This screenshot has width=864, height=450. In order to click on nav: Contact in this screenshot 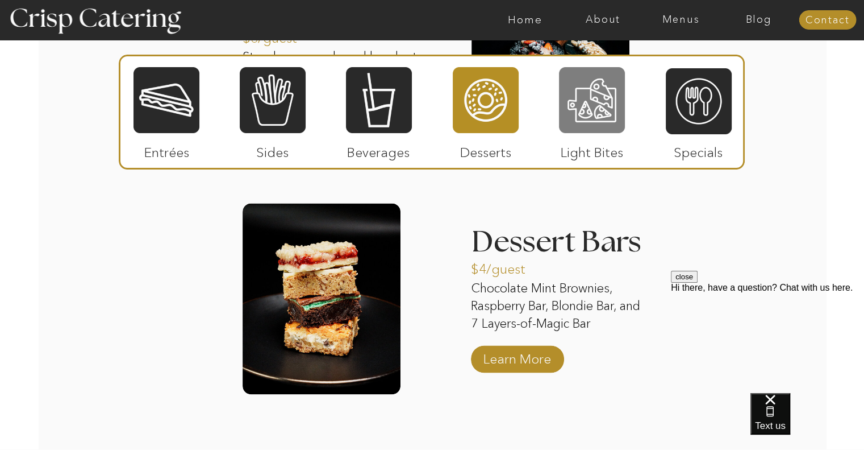, I will do `click(827, 20)`.